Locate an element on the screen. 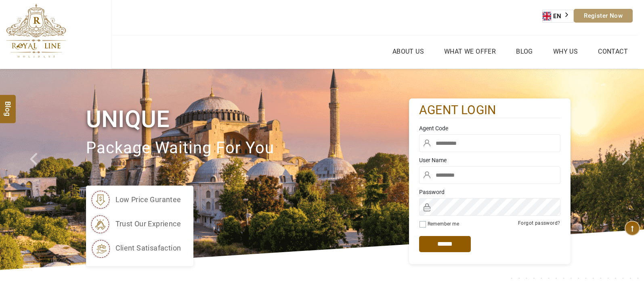  a: Check next prev is located at coordinates (35, 169).